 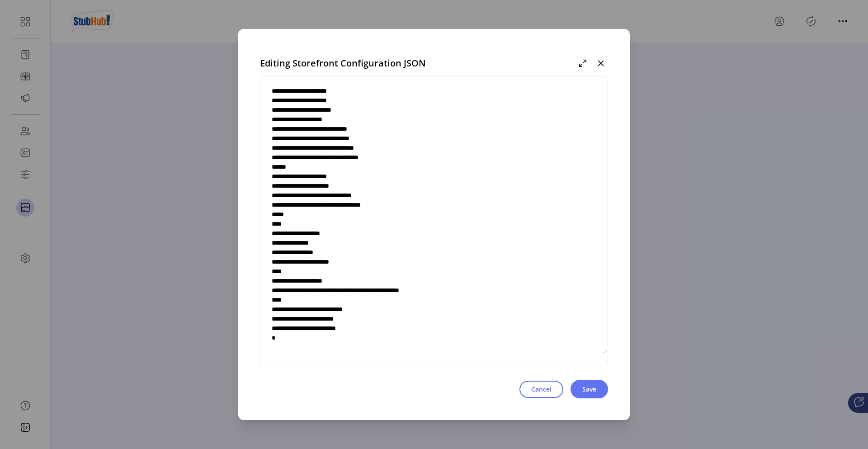 I want to click on button: Save, so click(x=589, y=389).